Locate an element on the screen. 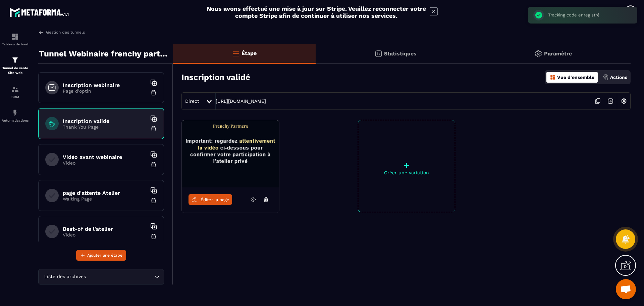 This screenshot has height=306, width=644. p: Thank You Page is located at coordinates (105, 127).